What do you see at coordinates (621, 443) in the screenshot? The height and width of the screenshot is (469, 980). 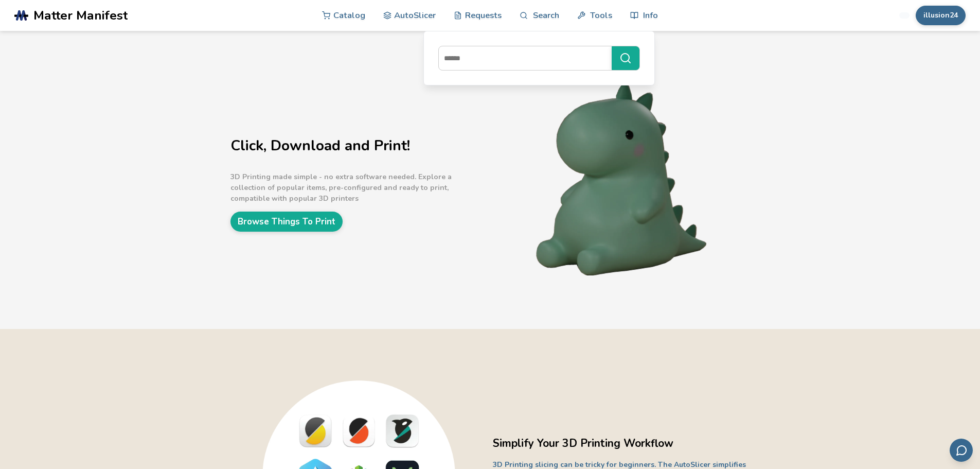 I see `h2: Simplify Your 3D Printing Workflow` at bounding box center [621, 443].